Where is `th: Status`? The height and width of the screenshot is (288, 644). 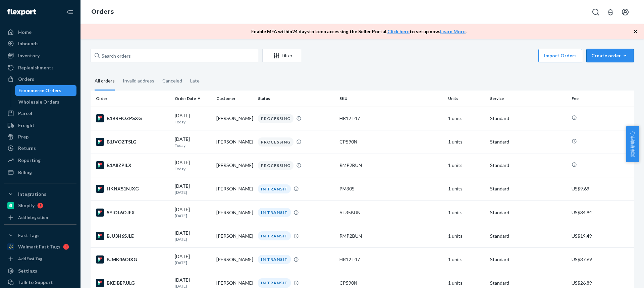
th: Status is located at coordinates (296, 99).